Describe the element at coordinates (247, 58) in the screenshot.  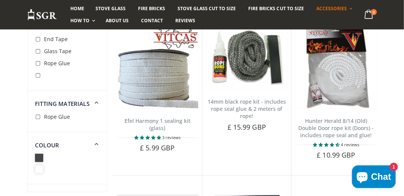
I see `img: 14mm black rope kit` at that location.